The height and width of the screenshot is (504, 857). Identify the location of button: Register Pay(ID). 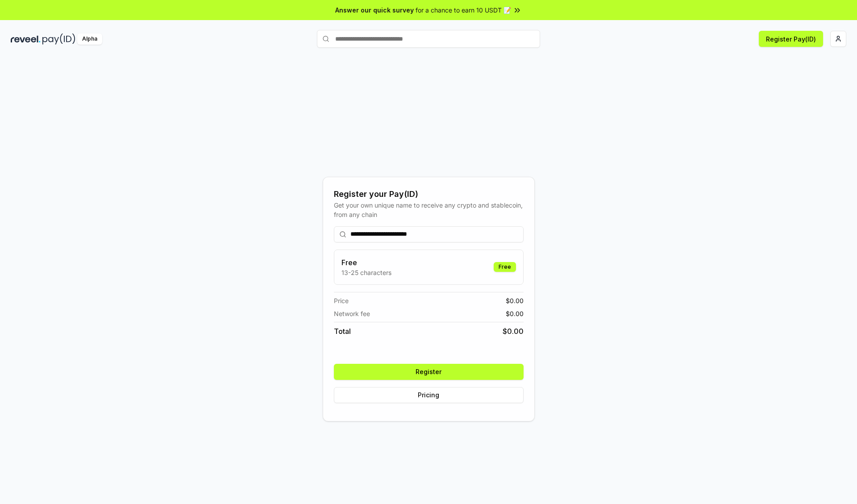
(791, 39).